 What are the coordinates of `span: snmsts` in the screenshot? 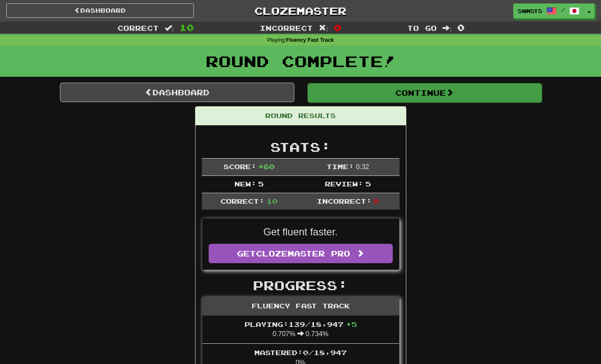 It's located at (530, 11).